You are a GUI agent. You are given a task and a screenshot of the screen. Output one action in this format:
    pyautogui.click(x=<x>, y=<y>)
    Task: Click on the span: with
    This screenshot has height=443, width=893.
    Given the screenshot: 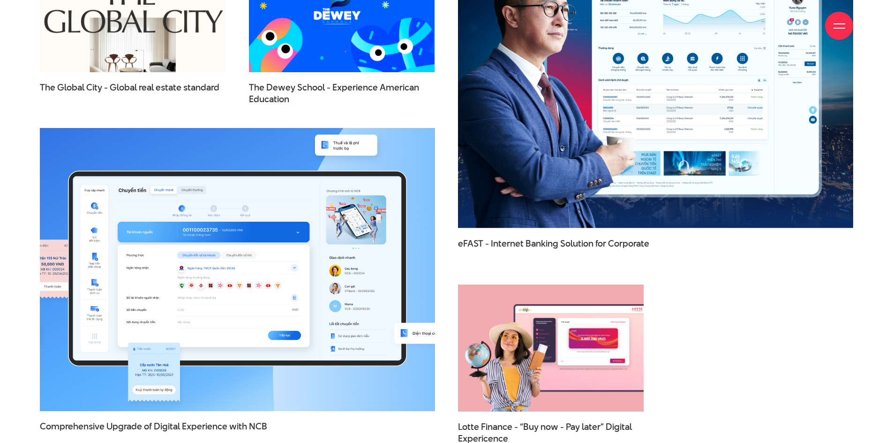 What is the action you would take?
    pyautogui.click(x=238, y=426)
    